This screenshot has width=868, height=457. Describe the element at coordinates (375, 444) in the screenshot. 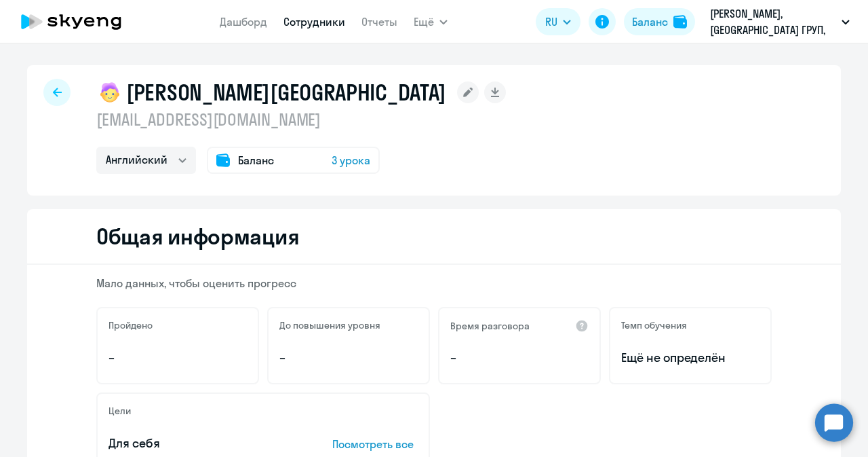

I see `p: Посмотреть все` at that location.